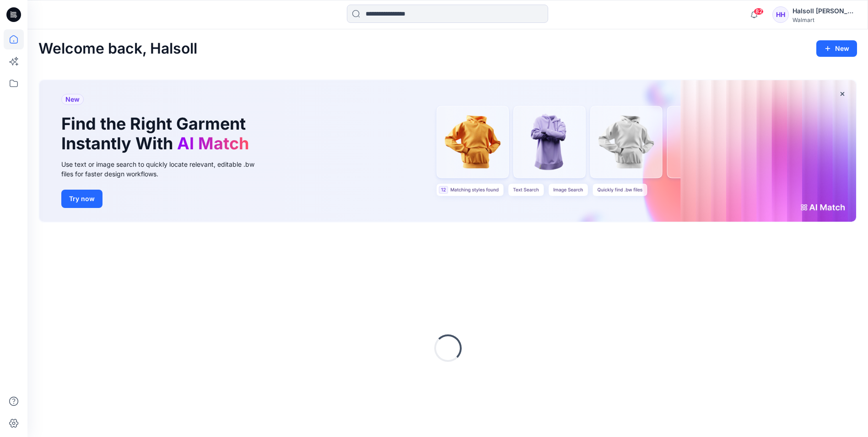 The image size is (868, 437). I want to click on div: Use text or image search to quickly locate relevant, editable .bw files for faster design workflows., so click(164, 169).